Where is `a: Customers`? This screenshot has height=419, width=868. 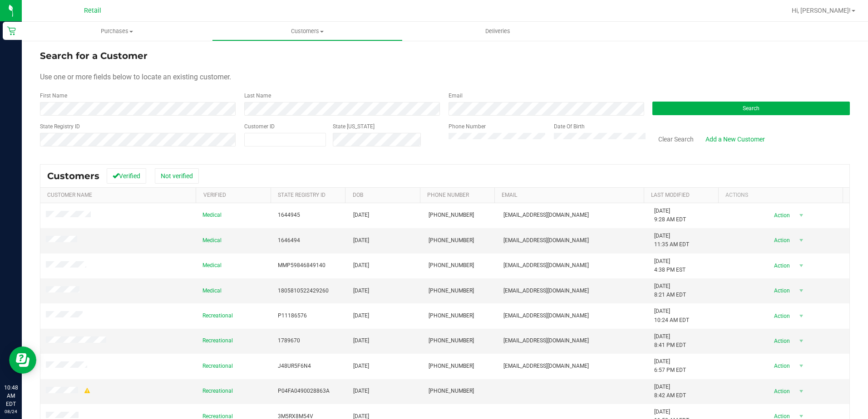 a: Customers is located at coordinates (307, 31).